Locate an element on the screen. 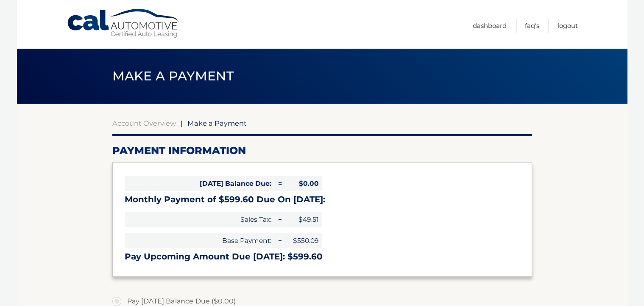 This screenshot has height=306, width=644. a: Account Overview is located at coordinates (144, 123).